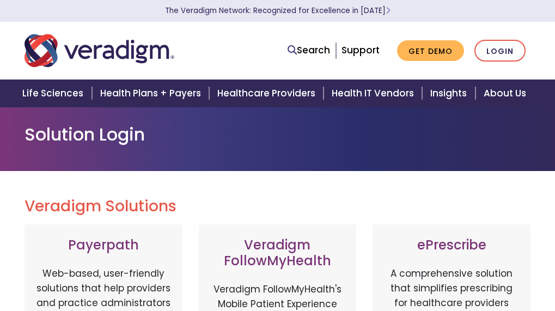  Describe the element at coordinates (99, 51) in the screenshot. I see `a: Veradigm logo` at that location.